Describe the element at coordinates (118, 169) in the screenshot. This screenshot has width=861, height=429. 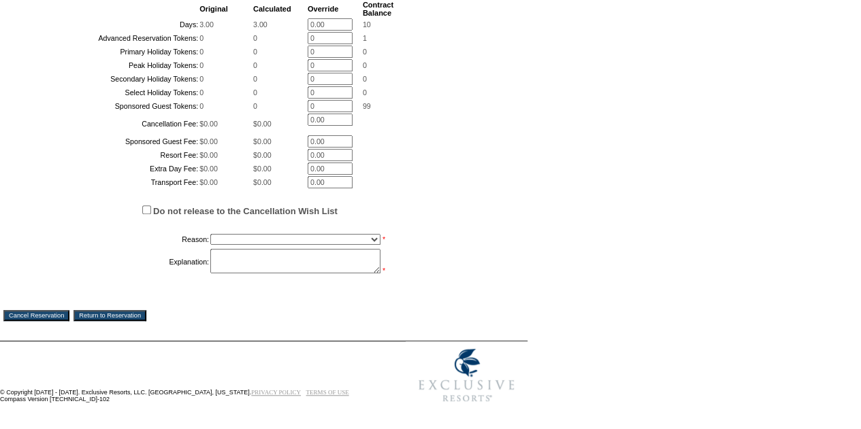
I see `td: Extra Day Fee:` at that location.